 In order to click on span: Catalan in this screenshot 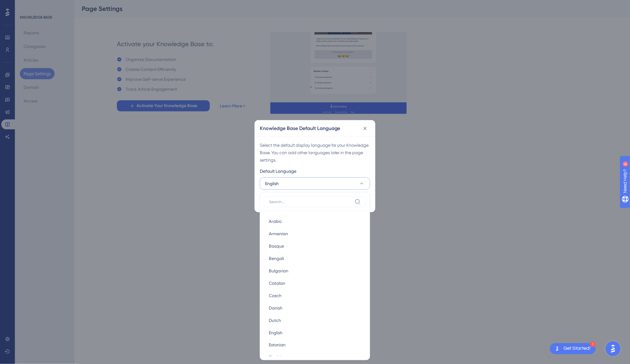, I will do `click(277, 284)`.